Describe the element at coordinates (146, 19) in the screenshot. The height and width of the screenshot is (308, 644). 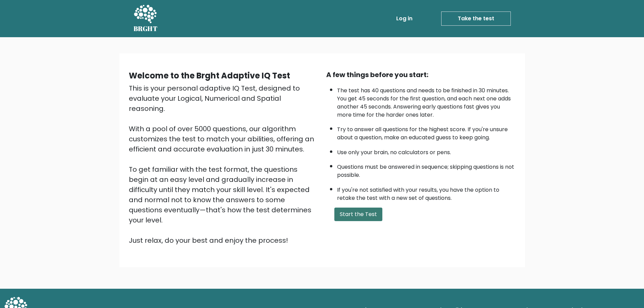
I see `a: BRGHT` at that location.